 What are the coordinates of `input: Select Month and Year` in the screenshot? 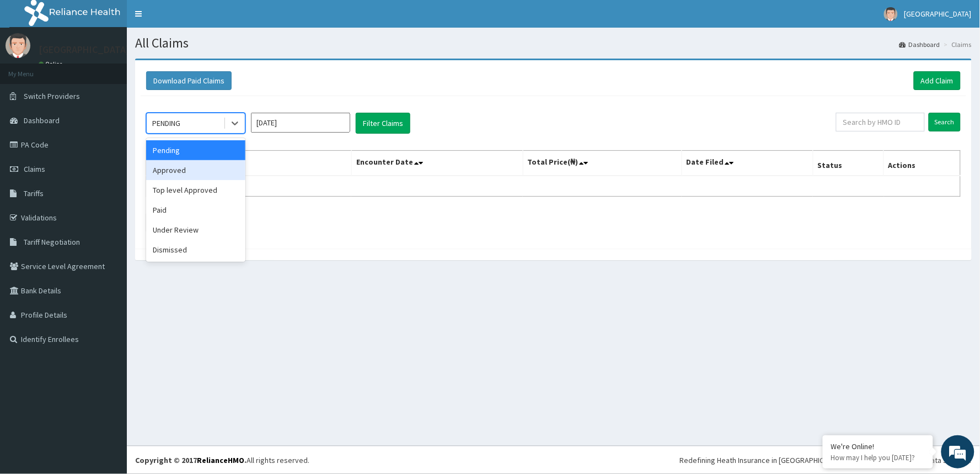 It's located at (300, 123).